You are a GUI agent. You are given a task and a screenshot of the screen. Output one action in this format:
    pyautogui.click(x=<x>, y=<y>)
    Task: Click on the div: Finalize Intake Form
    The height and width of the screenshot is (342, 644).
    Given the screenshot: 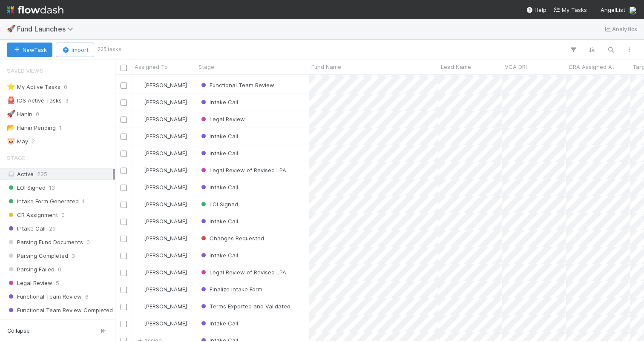 What is the action you would take?
    pyautogui.click(x=231, y=289)
    